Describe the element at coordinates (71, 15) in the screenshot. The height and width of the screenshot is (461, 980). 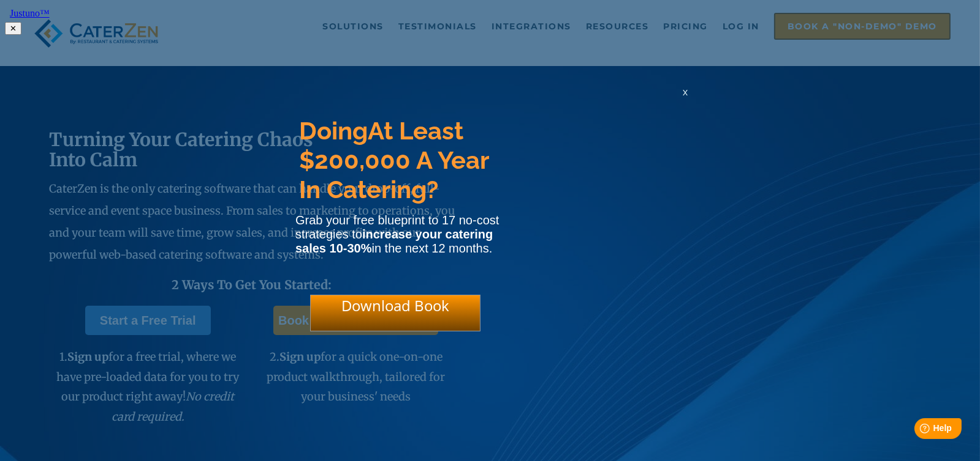
I see `span: Help` at that location.